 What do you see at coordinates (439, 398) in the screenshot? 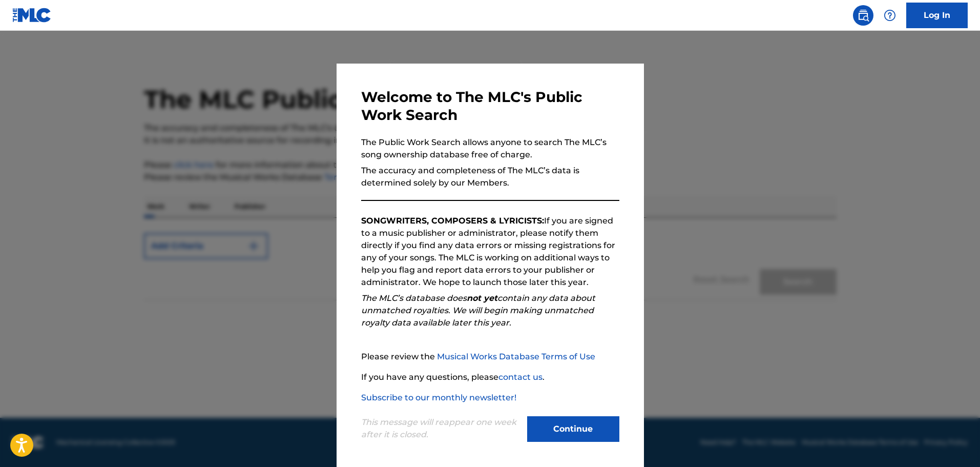
I see `a: Subscribe to our monthly newsletter!` at bounding box center [439, 398].